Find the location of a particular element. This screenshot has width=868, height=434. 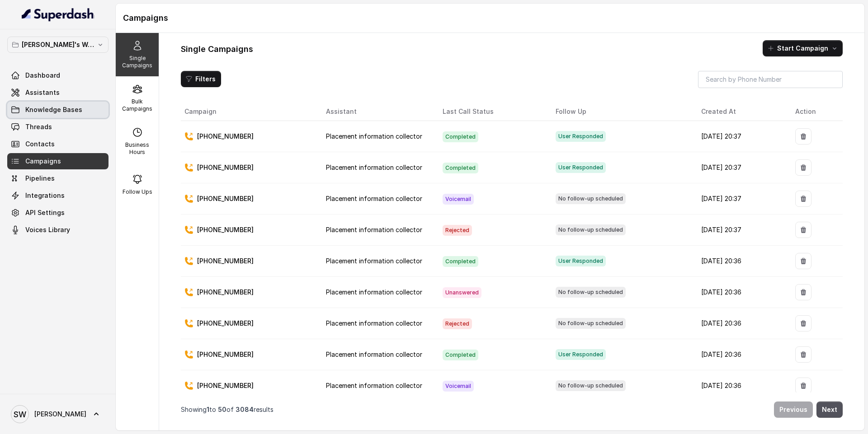

p: Showing to of results is located at coordinates (227, 409).